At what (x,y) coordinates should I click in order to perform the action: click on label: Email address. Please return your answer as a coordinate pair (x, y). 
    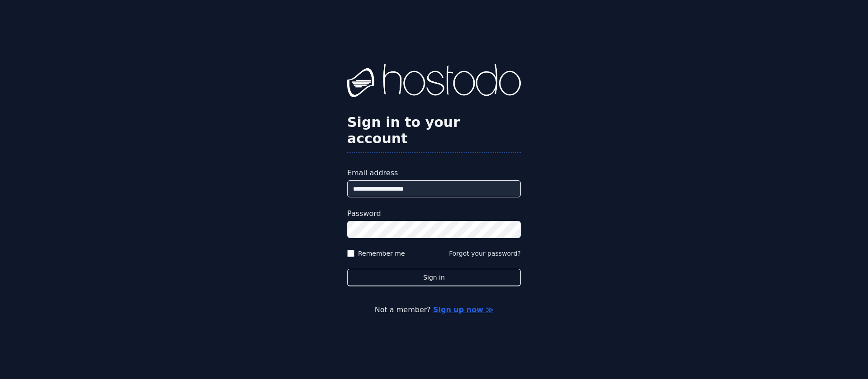
    Looking at the image, I should click on (434, 173).